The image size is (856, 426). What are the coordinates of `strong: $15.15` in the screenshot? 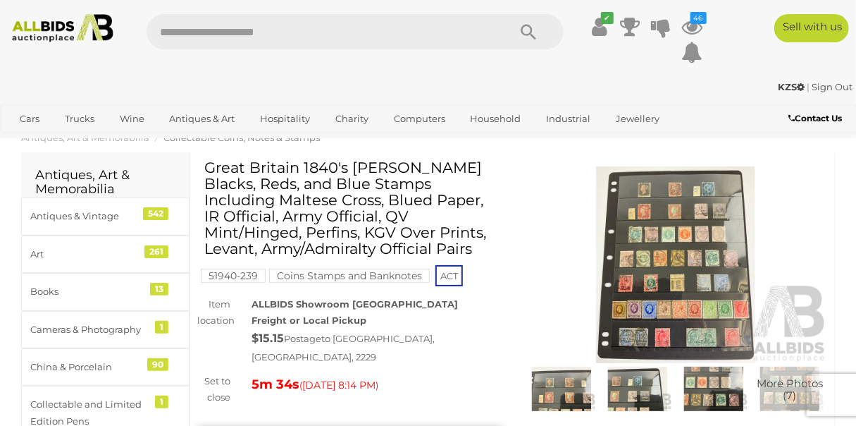 It's located at (268, 338).